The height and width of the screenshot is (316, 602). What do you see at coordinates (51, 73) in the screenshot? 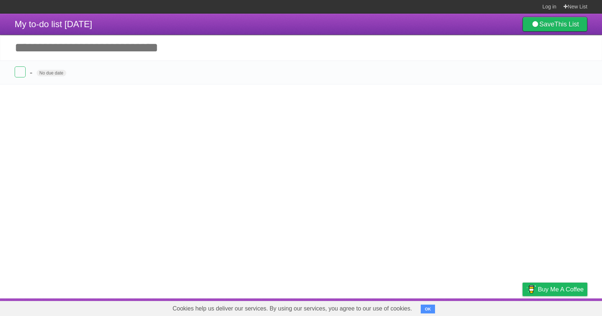
I see `span: No due date` at bounding box center [51, 73].